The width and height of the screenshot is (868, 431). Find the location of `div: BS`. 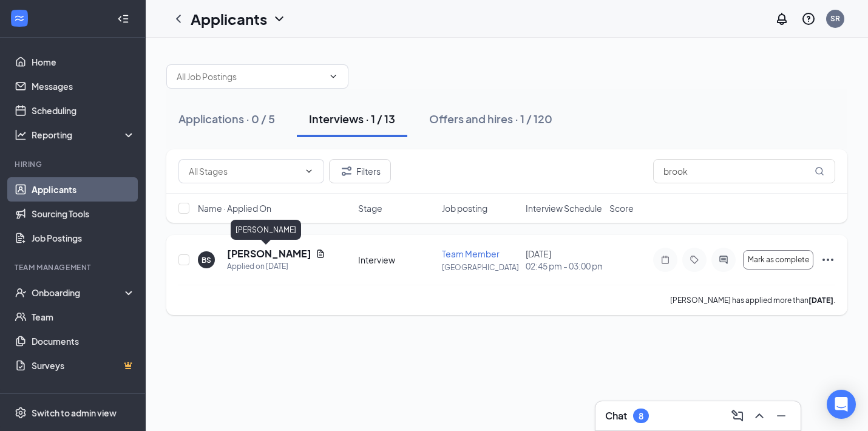

div: BS is located at coordinates (207, 260).